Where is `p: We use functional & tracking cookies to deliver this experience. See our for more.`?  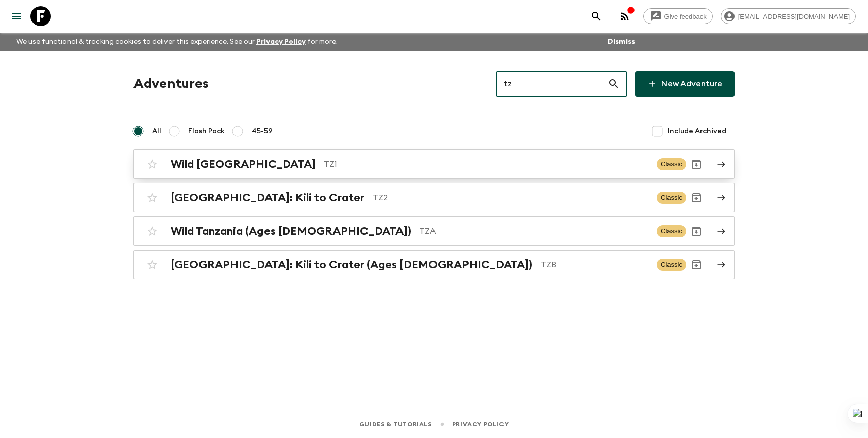
p: We use functional & tracking cookies to deliver this experience. See our for more. is located at coordinates (177, 41).